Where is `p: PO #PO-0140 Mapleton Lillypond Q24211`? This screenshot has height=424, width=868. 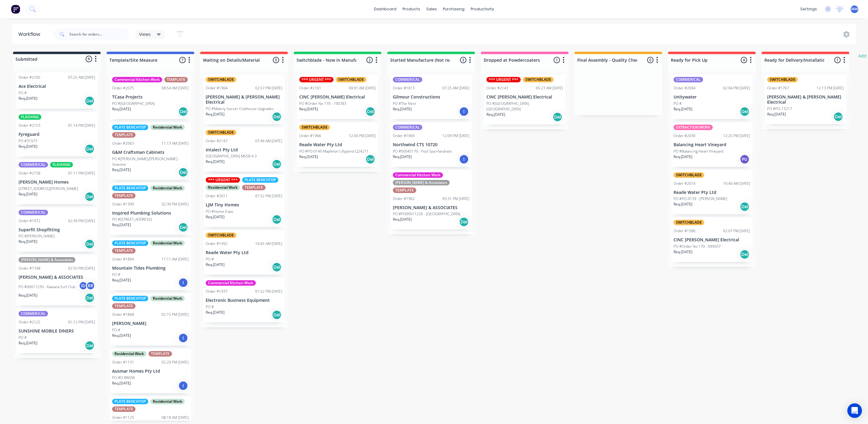 p: PO #PO-0140 Mapleton Lillypond Q24211 is located at coordinates (334, 151).